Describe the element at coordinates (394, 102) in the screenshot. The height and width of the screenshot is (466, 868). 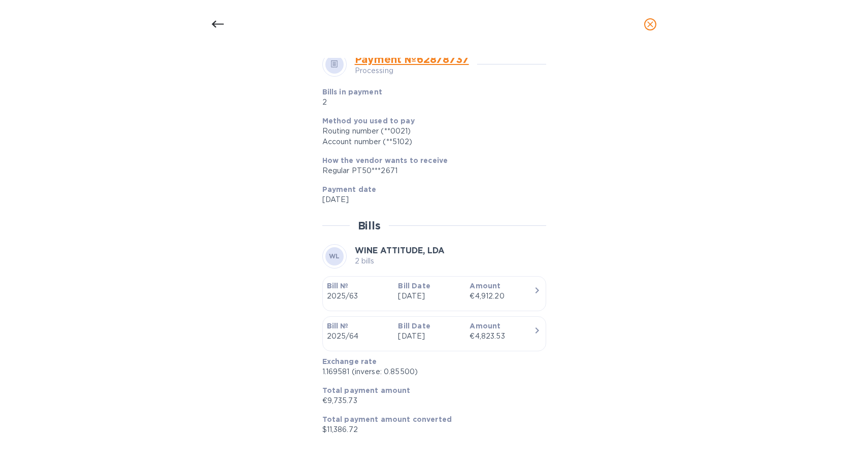
I see `p: 2` at that location.